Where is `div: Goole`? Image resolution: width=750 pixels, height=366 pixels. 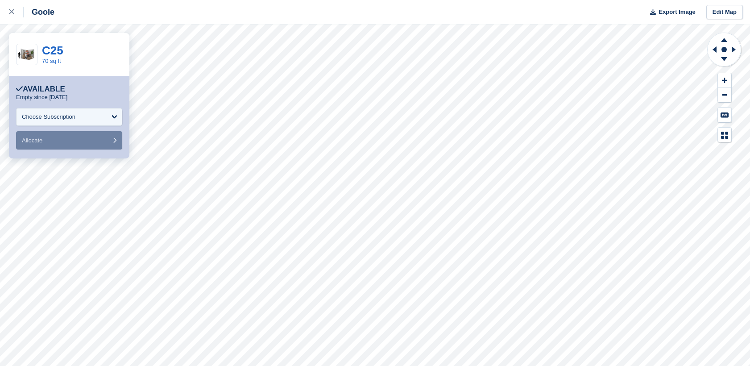 div: Goole is located at coordinates (39, 12).